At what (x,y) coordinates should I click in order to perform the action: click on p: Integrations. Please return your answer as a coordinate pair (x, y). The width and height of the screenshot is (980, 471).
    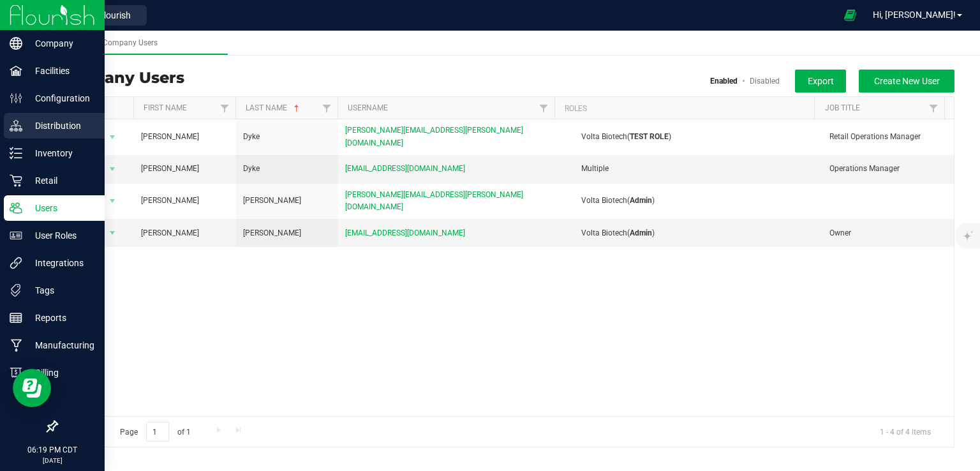
    Looking at the image, I should click on (61, 263).